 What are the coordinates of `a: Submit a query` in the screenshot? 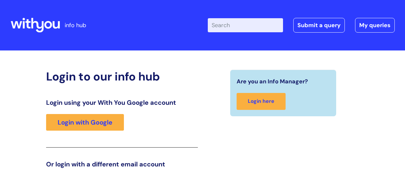 It's located at (319, 25).